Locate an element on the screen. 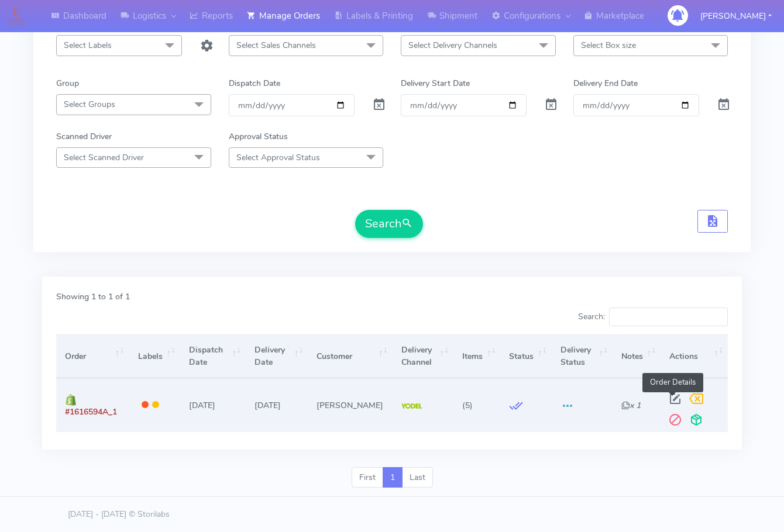  span: Select Box size is located at coordinates (608, 45).